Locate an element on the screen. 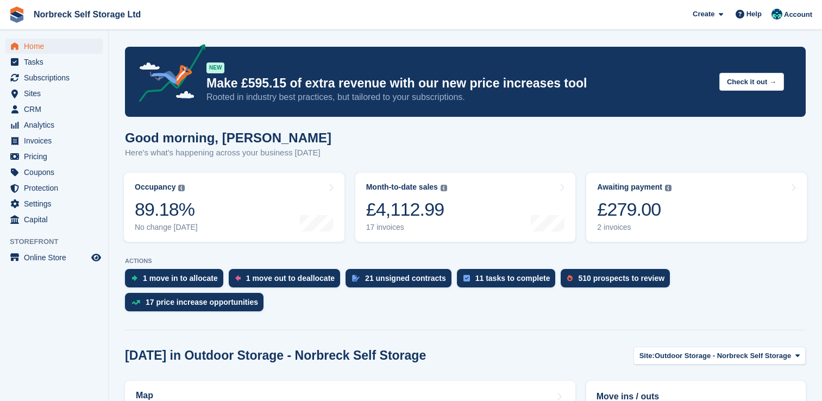  img: task-75834270c22a3079a89374b754ae025e5fb1db73e45f91037f5363f120a921f8.svg is located at coordinates (467, 278).